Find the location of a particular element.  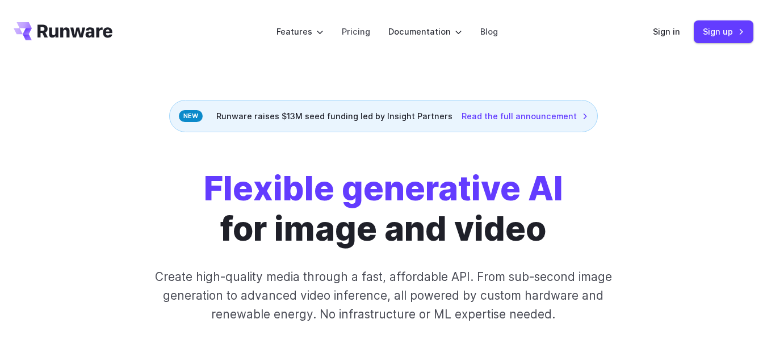

a: Read the full announcement is located at coordinates (525, 116).